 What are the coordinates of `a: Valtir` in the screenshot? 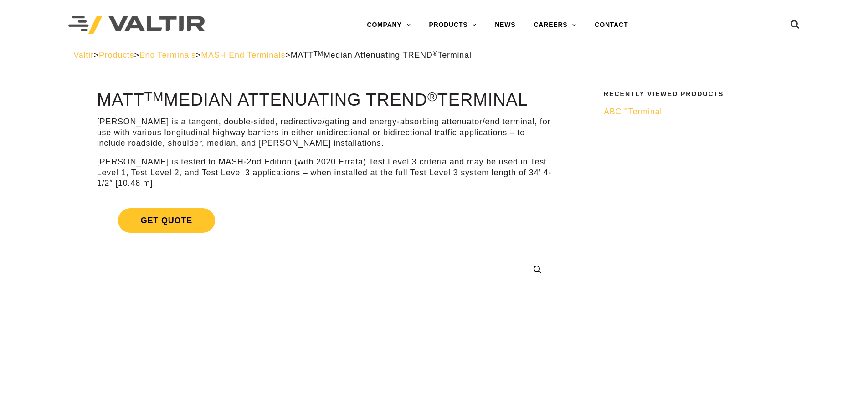 It's located at (83, 55).